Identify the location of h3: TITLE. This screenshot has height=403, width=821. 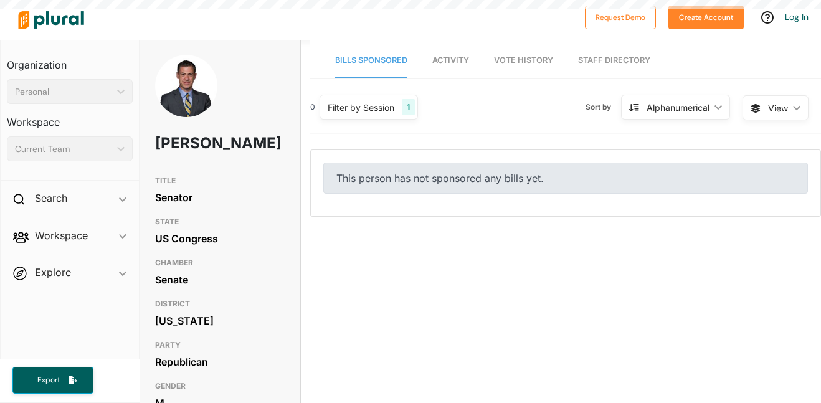
(220, 181).